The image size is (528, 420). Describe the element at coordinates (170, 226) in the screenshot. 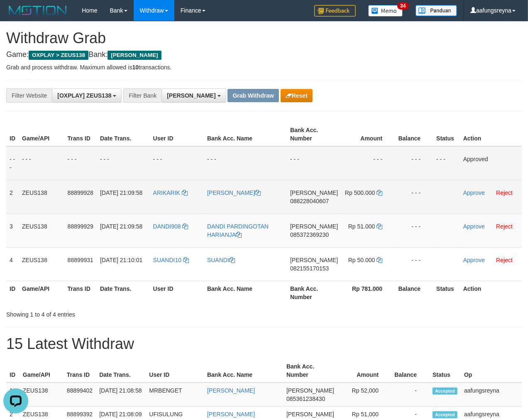

I see `a: DANDI908` at that location.